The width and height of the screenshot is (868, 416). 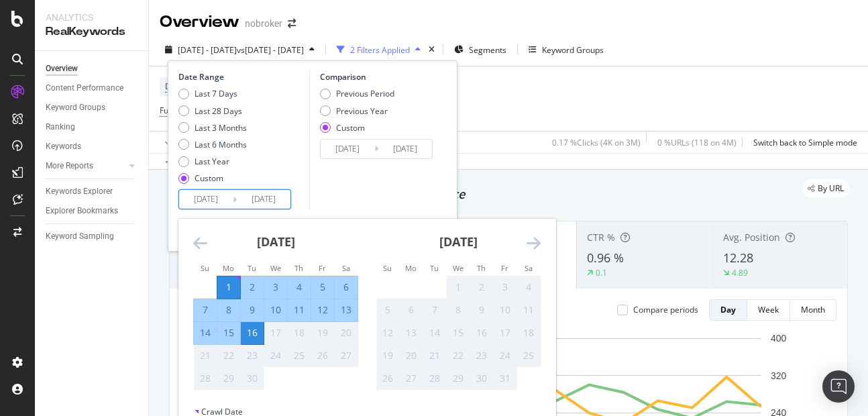 What do you see at coordinates (380, 50) in the screenshot?
I see `div: 2 Filters Applied` at bounding box center [380, 50].